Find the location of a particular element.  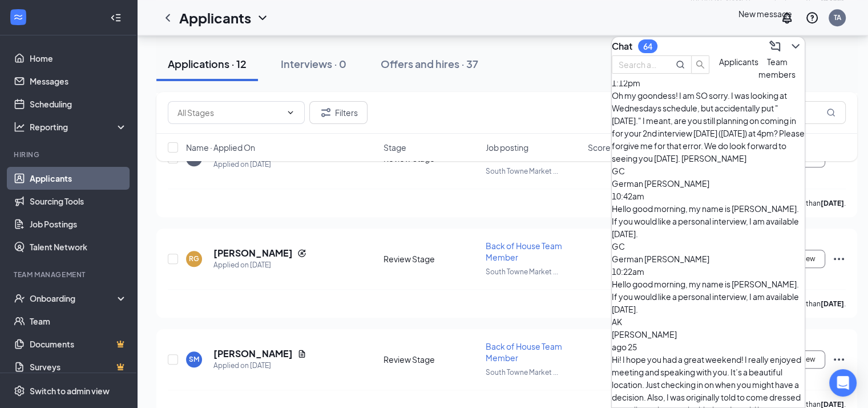

div: Team Management is located at coordinates (69, 274).